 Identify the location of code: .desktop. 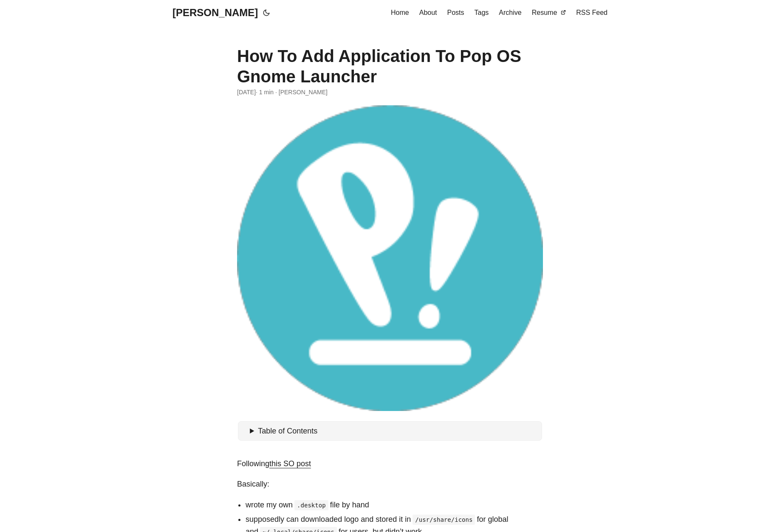
(312, 505).